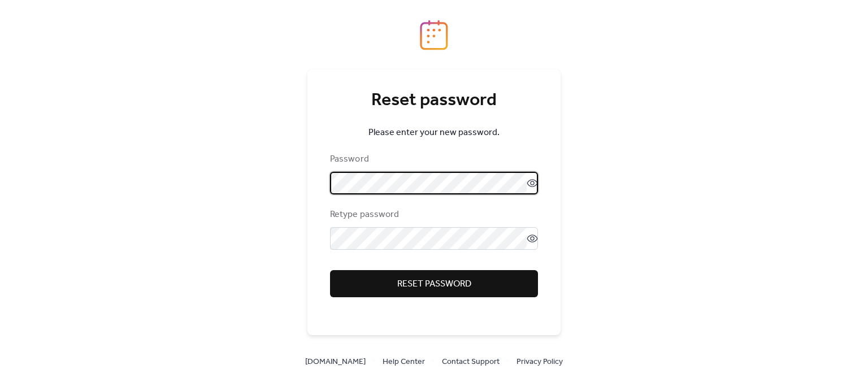 Image resolution: width=868 pixels, height=382 pixels. I want to click on div: Password, so click(433, 159).